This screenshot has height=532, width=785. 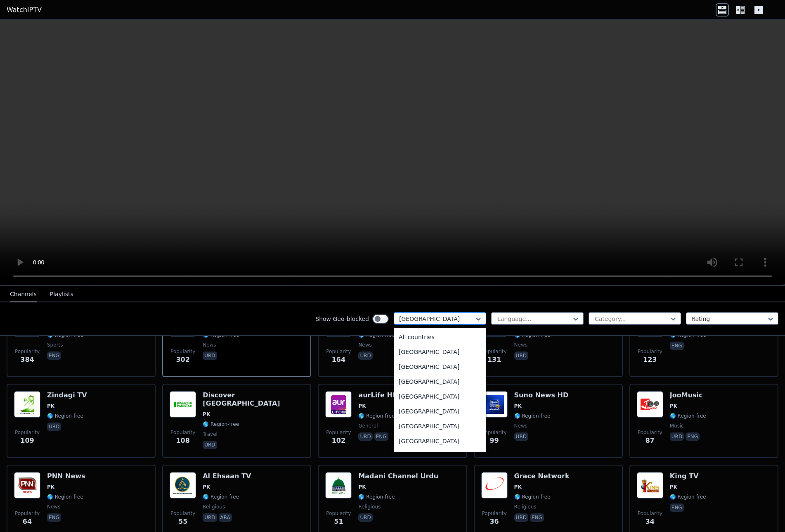 What do you see at coordinates (182, 359) in the screenshot?
I see `span: 302` at bounding box center [182, 359].